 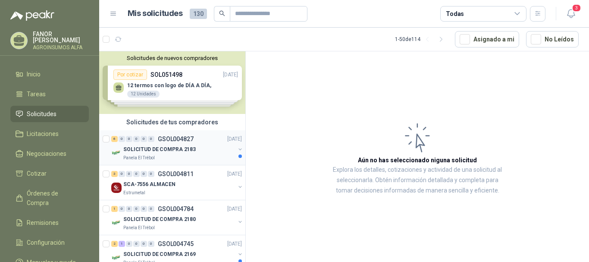 I want to click on span: Tareas, so click(x=36, y=94).